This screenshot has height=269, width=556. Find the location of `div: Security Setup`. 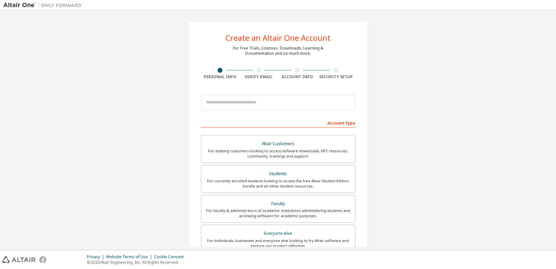

div: Security Setup is located at coordinates (336, 77).